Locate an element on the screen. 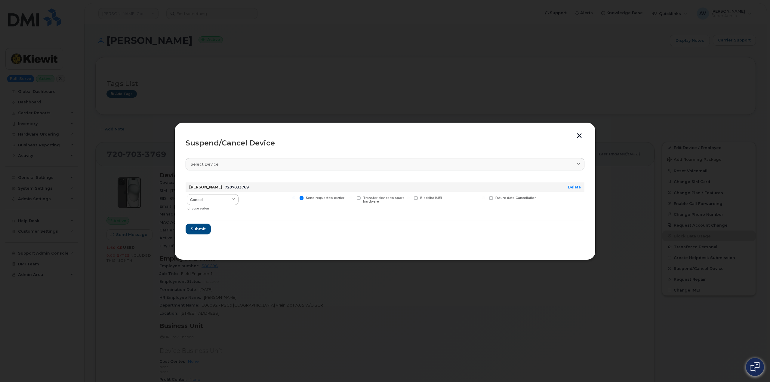 This screenshot has height=382, width=770. span: Send request to carrier is located at coordinates (325, 198).